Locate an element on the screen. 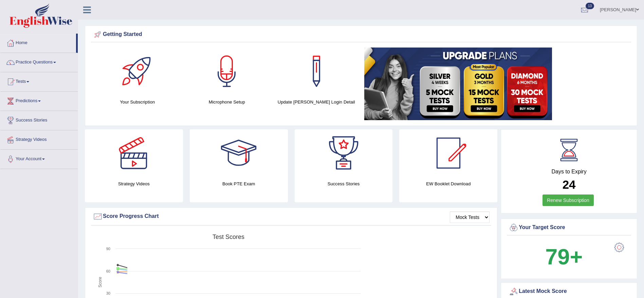 This screenshot has height=298, width=644. h4: Your Subscription is located at coordinates (137, 102).